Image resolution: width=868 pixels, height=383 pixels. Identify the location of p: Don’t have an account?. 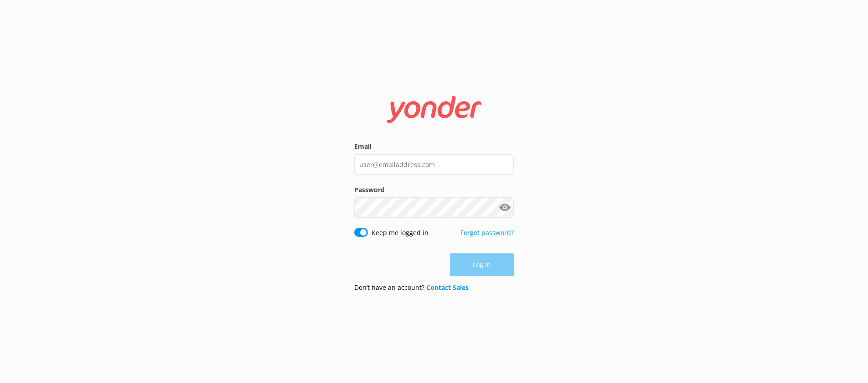
(411, 288).